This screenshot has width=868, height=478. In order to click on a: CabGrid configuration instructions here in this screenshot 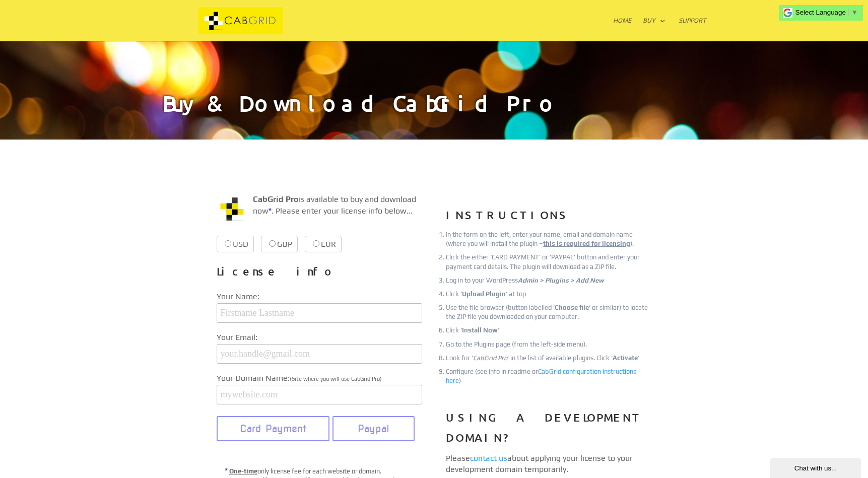, I will do `click(541, 376)`.